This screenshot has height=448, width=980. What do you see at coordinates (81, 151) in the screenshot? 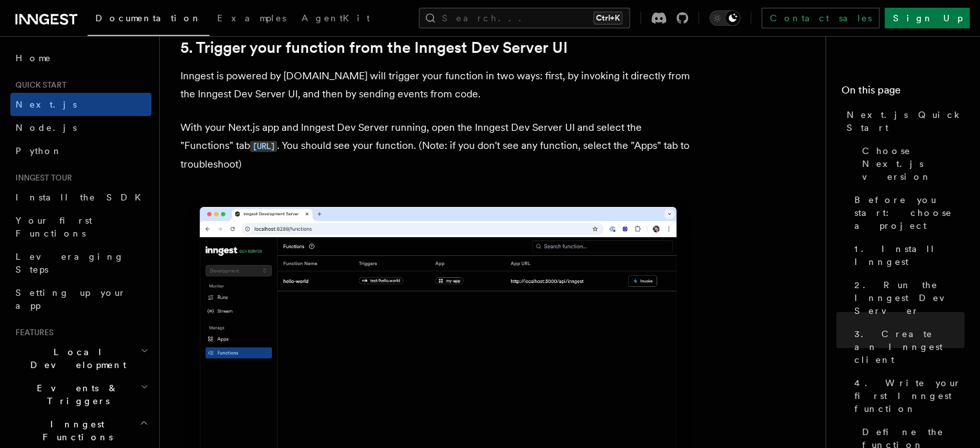
I see `a: Python` at bounding box center [81, 151].